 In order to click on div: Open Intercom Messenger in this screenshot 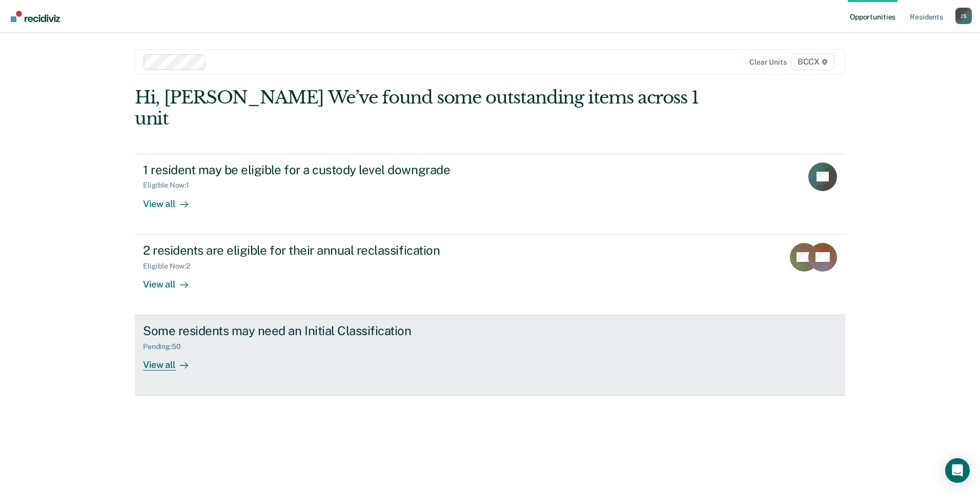, I will do `click(957, 471)`.